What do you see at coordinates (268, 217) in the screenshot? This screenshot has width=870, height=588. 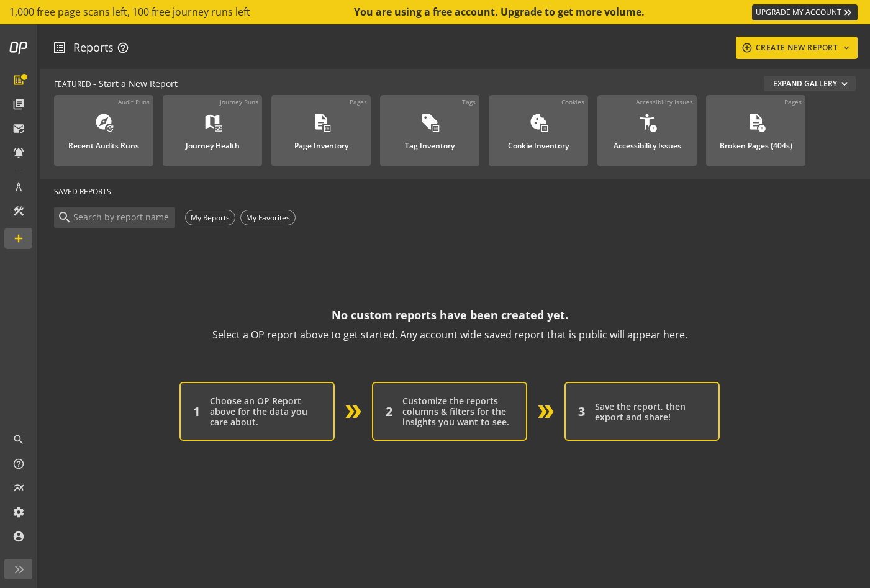 I see `div: My Favorites` at bounding box center [268, 217].